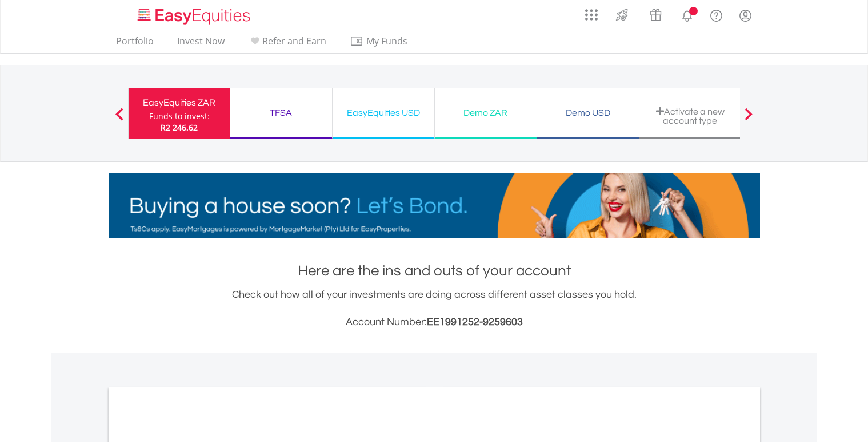 The width and height of the screenshot is (868, 442). What do you see at coordinates (194, 14) in the screenshot?
I see `a: Home page` at bounding box center [194, 14].